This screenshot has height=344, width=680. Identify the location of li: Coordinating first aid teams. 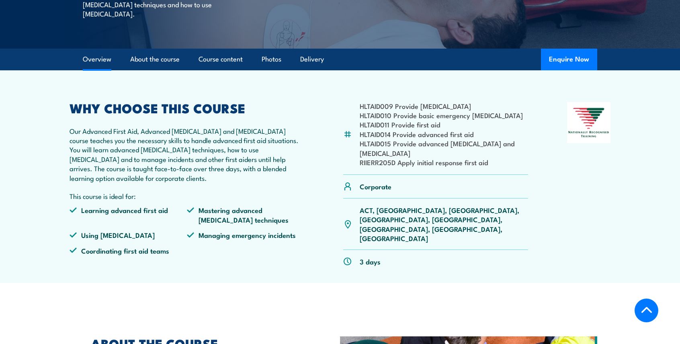
(128, 250).